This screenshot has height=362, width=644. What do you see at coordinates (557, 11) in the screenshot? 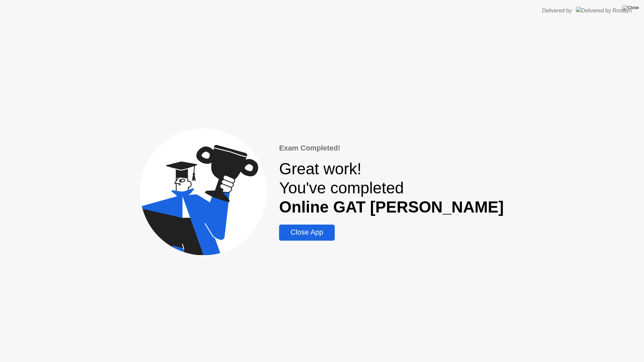
I see `div: Delivered by` at bounding box center [557, 11].